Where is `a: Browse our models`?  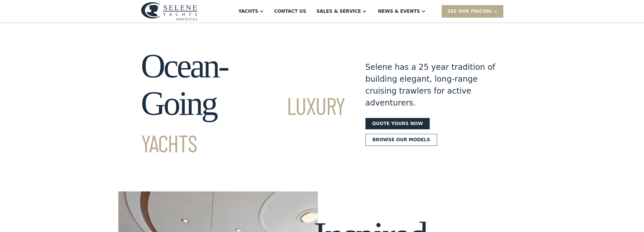
a: Browse our models is located at coordinates (402, 139).